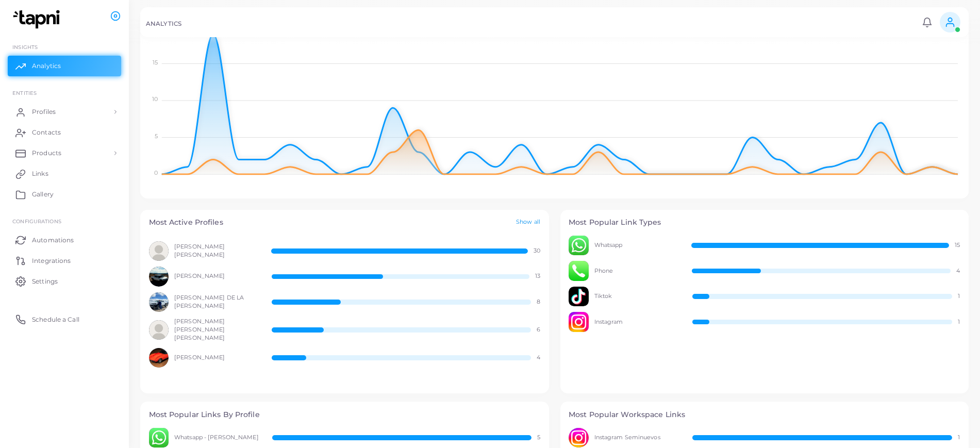  What do you see at coordinates (24, 93) in the screenshot?
I see `span: ENTITIES` at bounding box center [24, 93].